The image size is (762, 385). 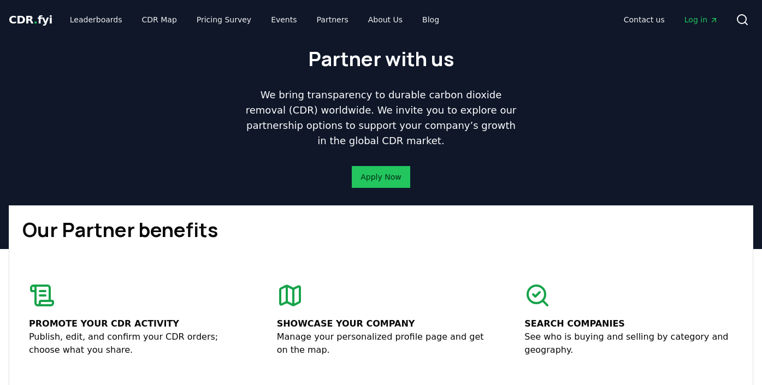 What do you see at coordinates (381, 324) in the screenshot?
I see `p: Showcase your company` at bounding box center [381, 324].